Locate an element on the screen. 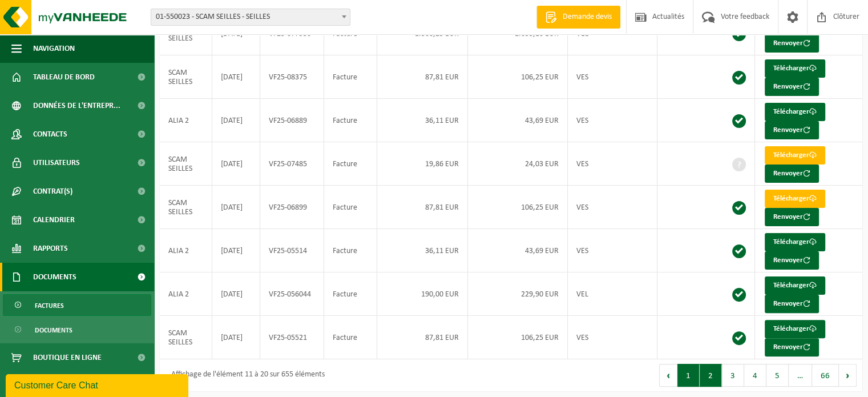 The image size is (868, 397). td: VF25-07485 is located at coordinates (292, 164).